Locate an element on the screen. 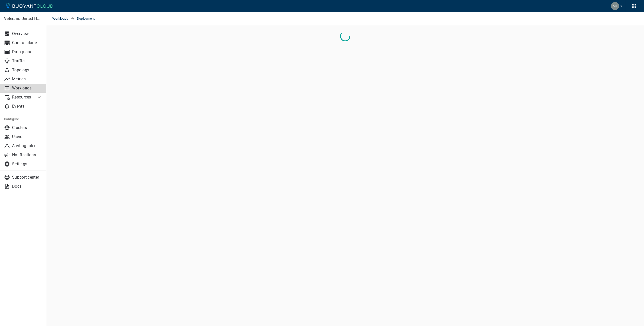  p: Veterans United Home Loans is located at coordinates (23, 19).